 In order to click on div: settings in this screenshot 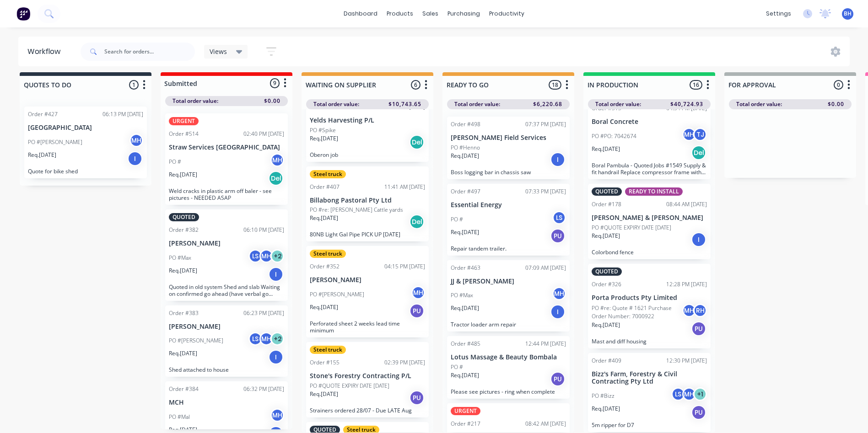, I will do `click(778, 14)`.